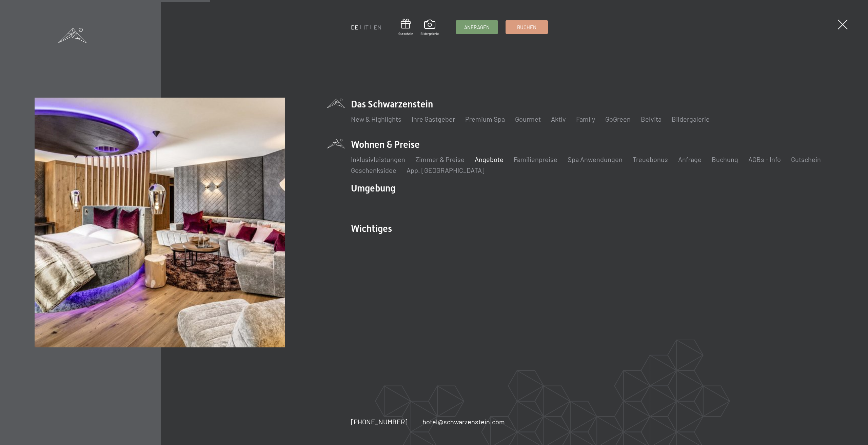  Describe the element at coordinates (489, 159) in the screenshot. I see `a: Angebote` at that location.